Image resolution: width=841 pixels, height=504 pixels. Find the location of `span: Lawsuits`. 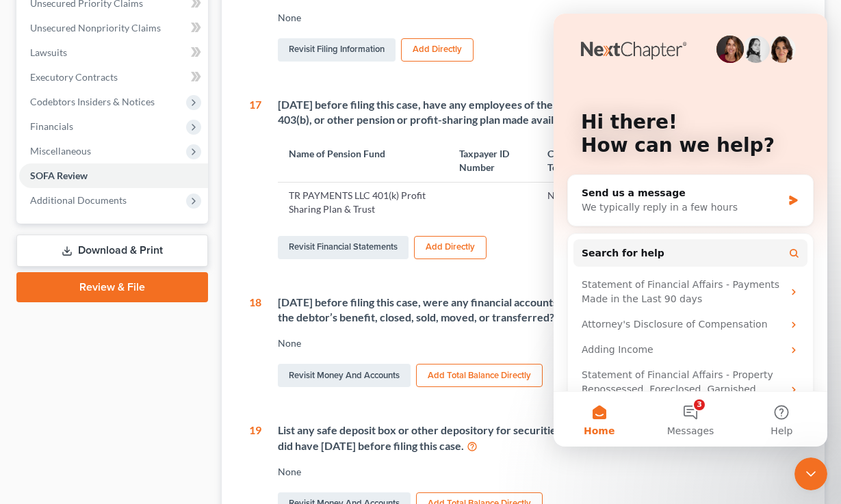

span: Lawsuits is located at coordinates (49, 52).